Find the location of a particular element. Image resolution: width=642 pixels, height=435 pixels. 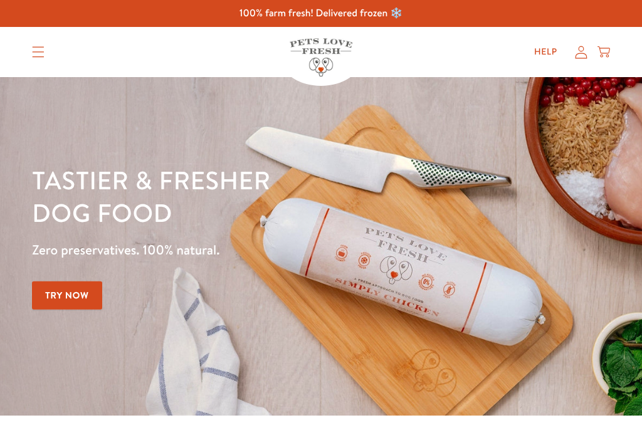

a: Help is located at coordinates (545, 52).